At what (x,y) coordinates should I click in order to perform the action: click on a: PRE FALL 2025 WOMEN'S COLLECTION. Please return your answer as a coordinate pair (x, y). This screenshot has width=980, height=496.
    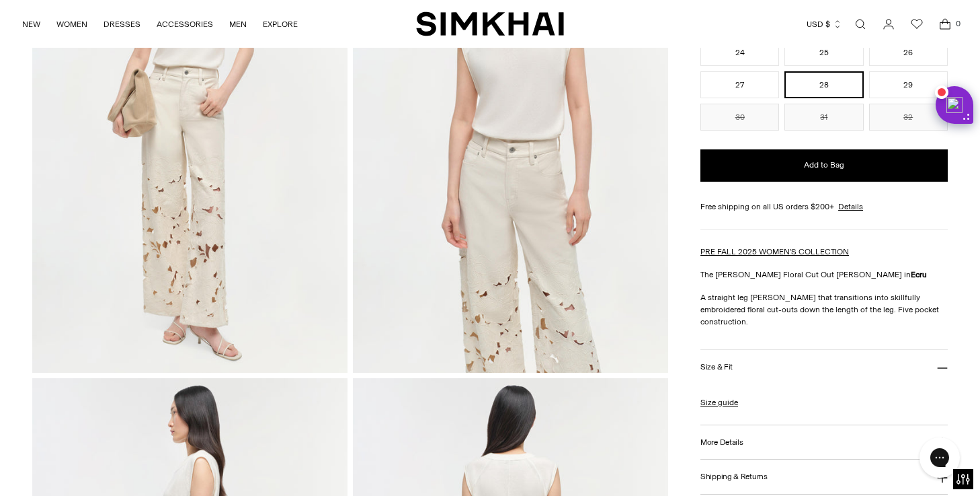
    Looking at the image, I should click on (775, 252).